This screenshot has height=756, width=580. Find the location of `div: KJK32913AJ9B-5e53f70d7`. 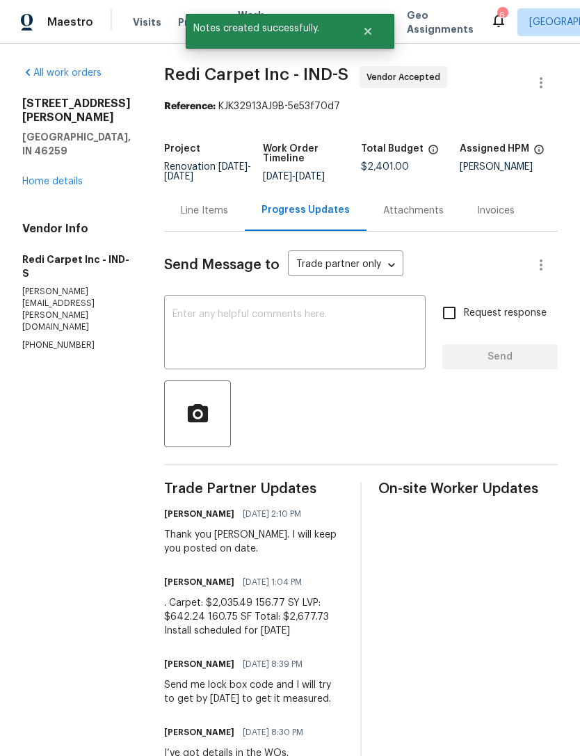

div: KJK32913AJ9B-5e53f70d7 is located at coordinates (361, 106).